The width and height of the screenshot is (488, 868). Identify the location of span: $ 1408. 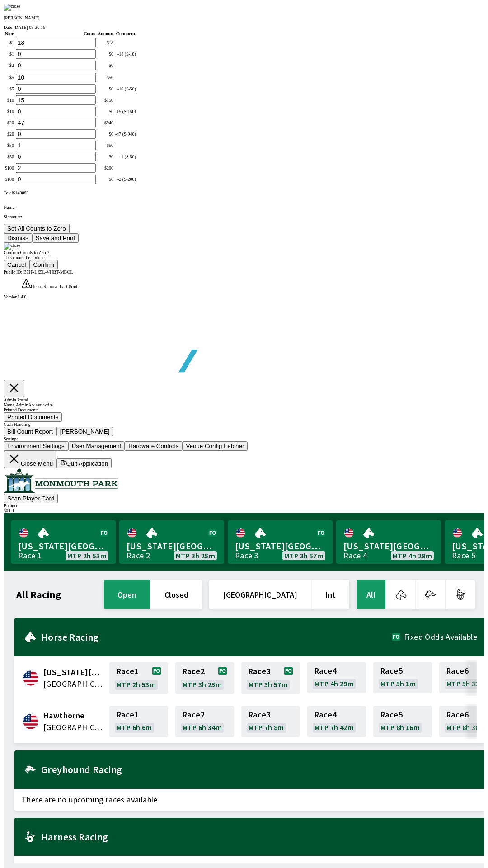
(18, 193).